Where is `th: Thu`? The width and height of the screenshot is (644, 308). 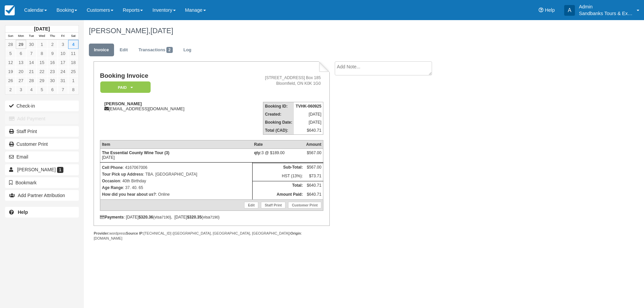
th: Thu is located at coordinates (53, 36).